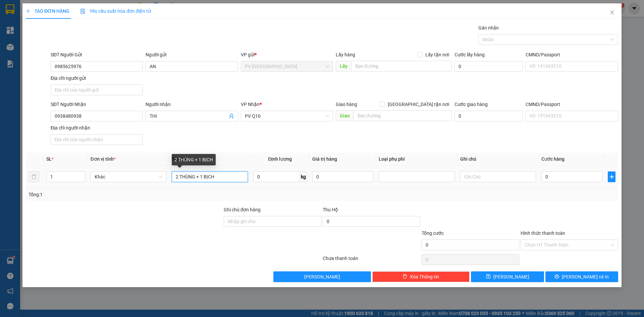 The image size is (644, 317). I want to click on span: kg, so click(304, 177).